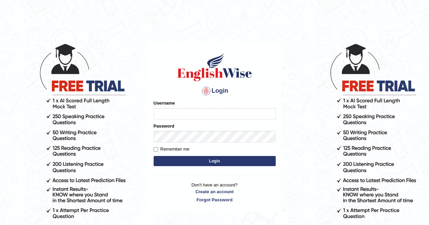  Describe the element at coordinates (214, 192) in the screenshot. I see `p: Don't have an account?` at that location.